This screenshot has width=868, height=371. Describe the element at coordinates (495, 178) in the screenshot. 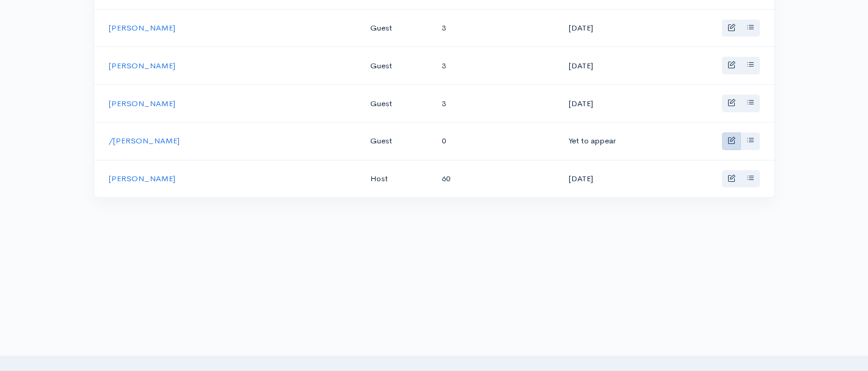

I see `td: 60` at that location.